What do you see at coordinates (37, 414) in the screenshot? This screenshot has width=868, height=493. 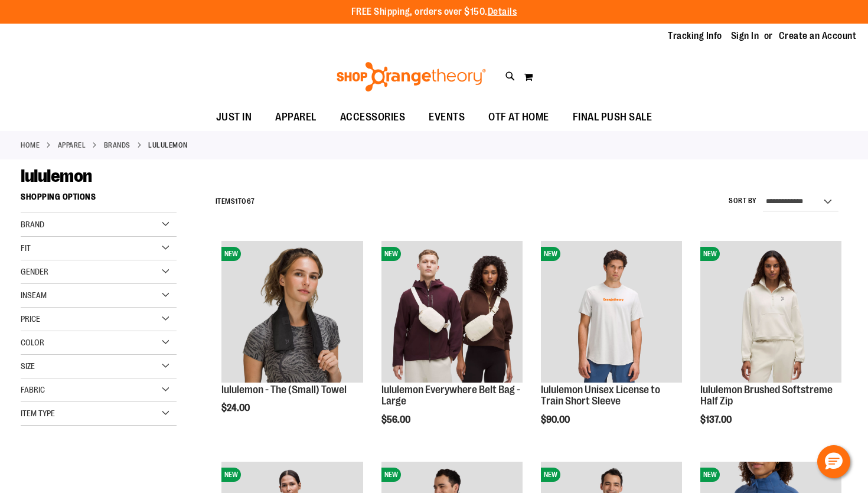 I see `span: Item Type` at bounding box center [37, 414].